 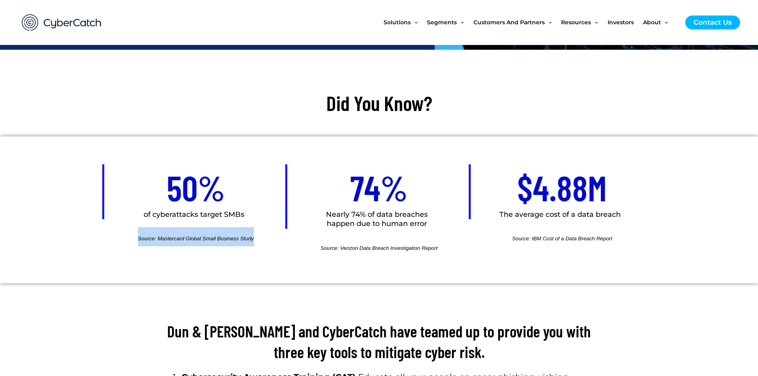 What do you see at coordinates (377, 219) in the screenshot?
I see `h2: Nearly 74% of data breaches happen due to human error` at bounding box center [377, 219].